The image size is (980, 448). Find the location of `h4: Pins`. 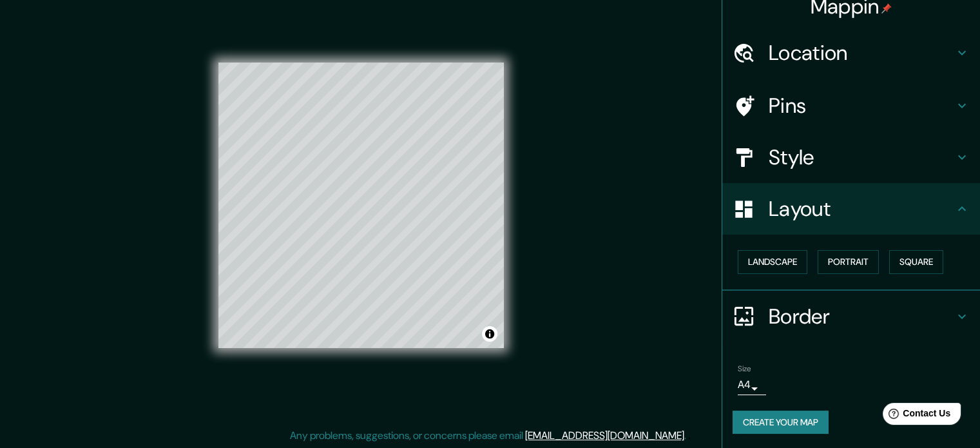

h4: Pins is located at coordinates (861, 106).